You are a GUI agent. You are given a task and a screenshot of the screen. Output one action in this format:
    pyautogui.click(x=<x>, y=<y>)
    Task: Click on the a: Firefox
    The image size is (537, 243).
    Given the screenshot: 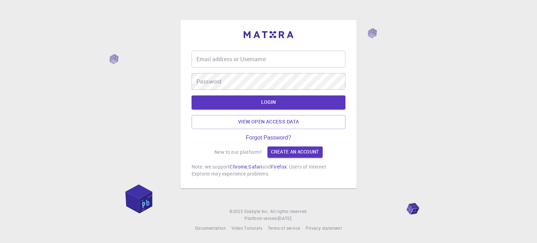 What is the action you would take?
    pyautogui.click(x=279, y=166)
    